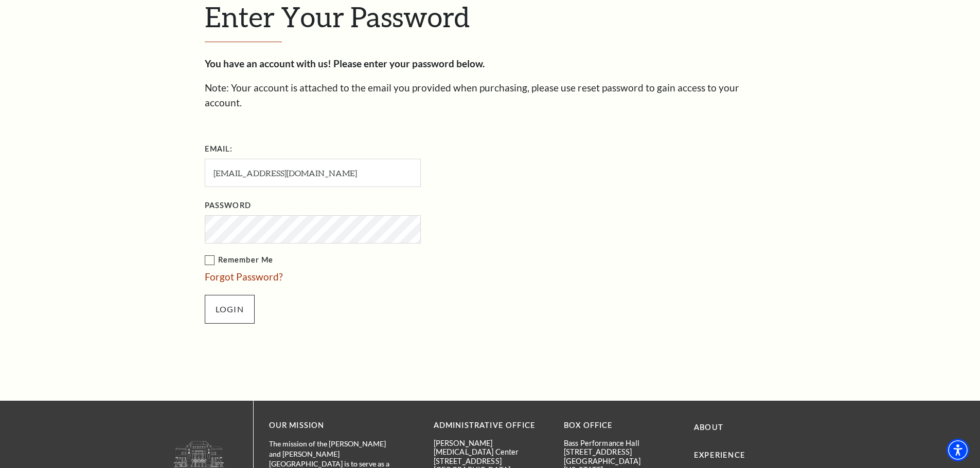  Describe the element at coordinates (621, 426) in the screenshot. I see `p: BOX OFFICE` at that location.